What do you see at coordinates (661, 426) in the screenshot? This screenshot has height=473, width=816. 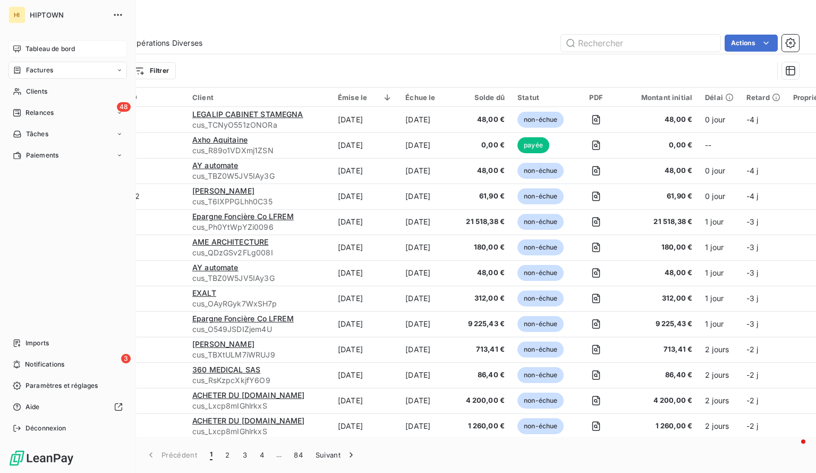 I see `span: 1 260,00 €` at bounding box center [661, 426].